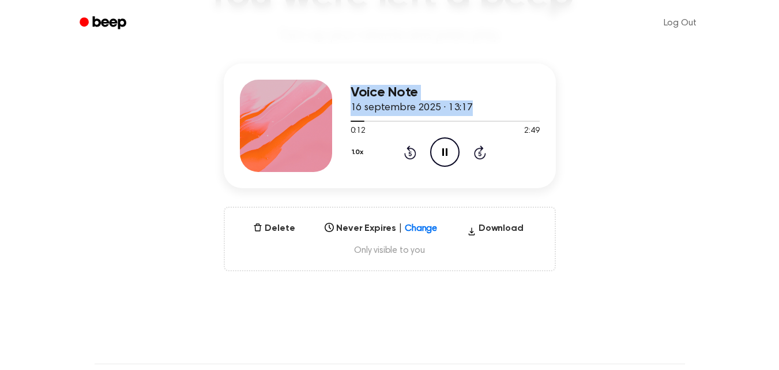  What do you see at coordinates (445, 92) in the screenshot?
I see `h3: Voice Note` at bounding box center [445, 92].